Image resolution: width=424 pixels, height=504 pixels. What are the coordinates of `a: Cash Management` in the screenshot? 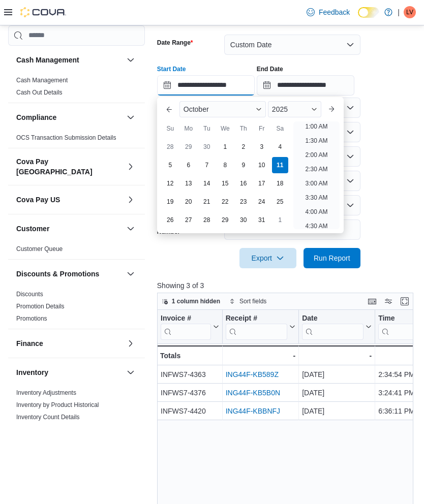 It's located at (42, 80).